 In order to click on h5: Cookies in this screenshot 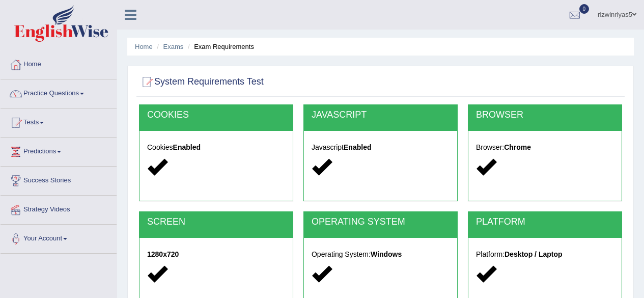, I will do `click(216, 148)`.